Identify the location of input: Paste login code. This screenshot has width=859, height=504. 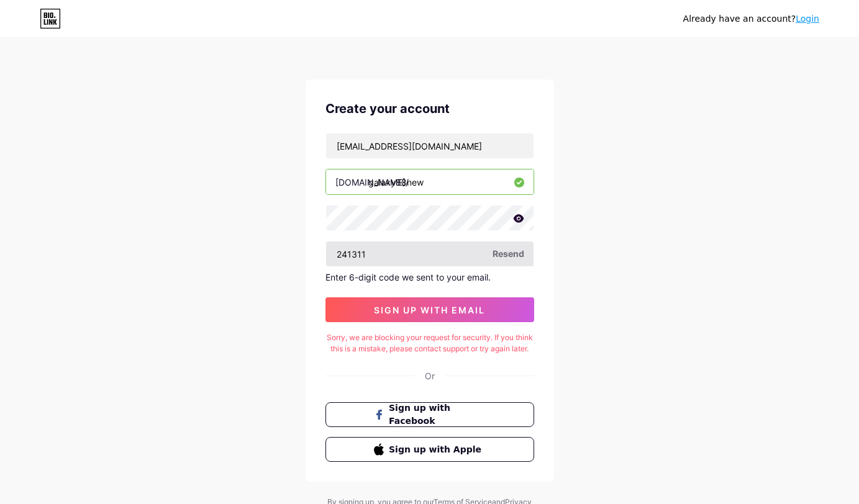
(430, 254).